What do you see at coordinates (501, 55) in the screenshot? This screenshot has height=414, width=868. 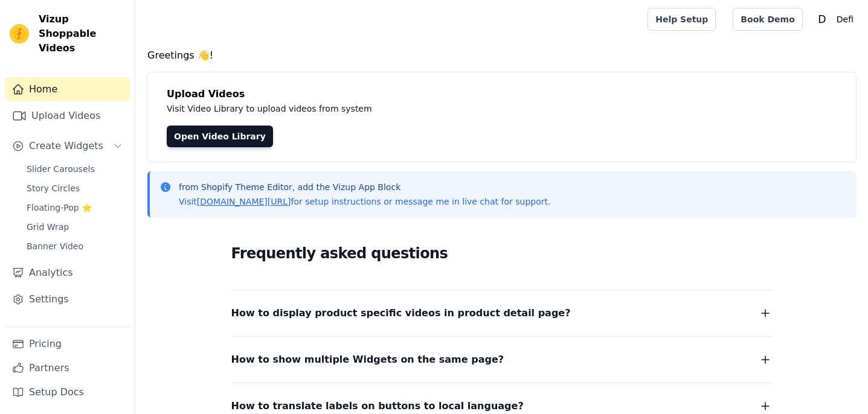 I see `h4: Greetings 👋!` at bounding box center [501, 55].